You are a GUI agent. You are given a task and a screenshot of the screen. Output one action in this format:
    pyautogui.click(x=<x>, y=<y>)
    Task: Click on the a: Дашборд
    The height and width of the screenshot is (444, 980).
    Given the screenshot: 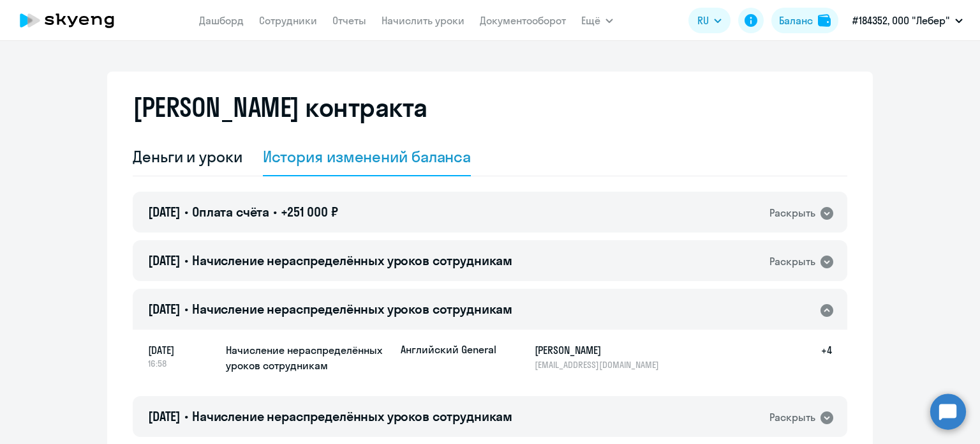 What is the action you would take?
    pyautogui.click(x=222, y=20)
    